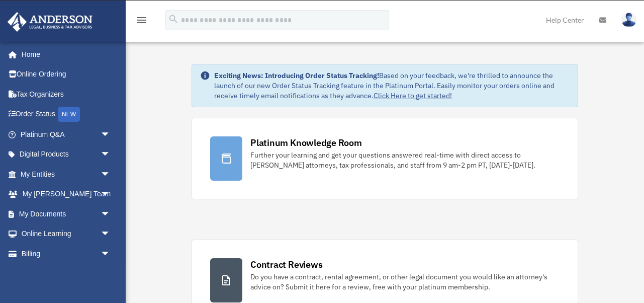  I want to click on a: Click Here to get started!, so click(413, 96).